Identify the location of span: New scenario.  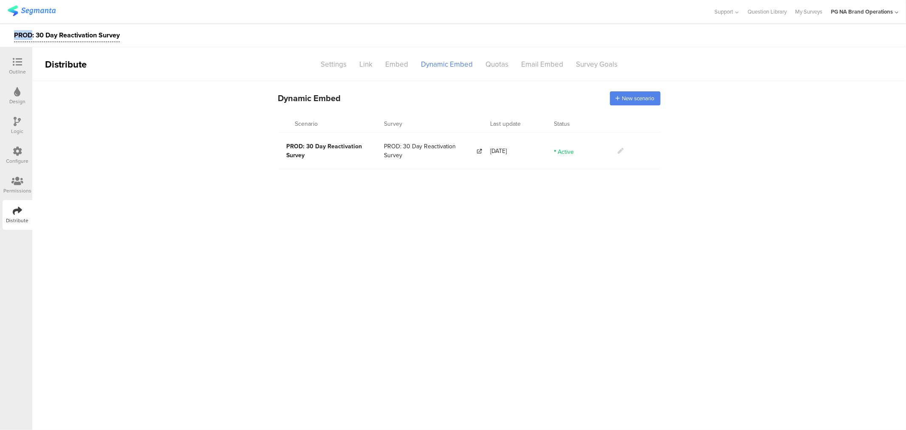
(639, 98).